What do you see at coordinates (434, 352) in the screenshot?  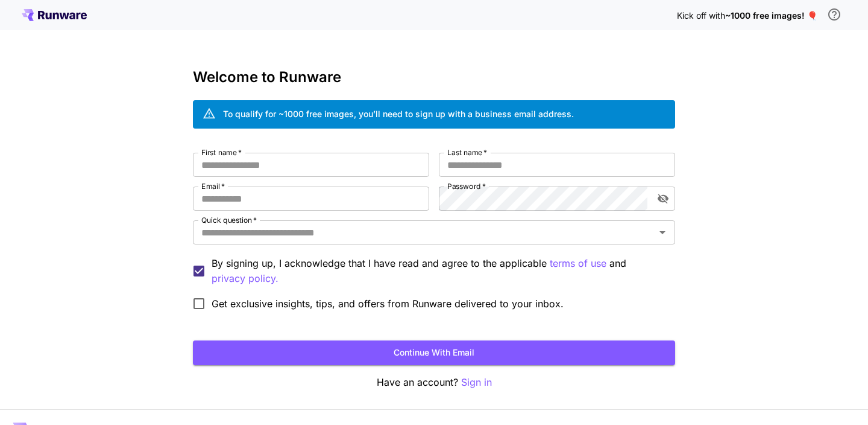 I see `button: Continue with email` at bounding box center [434, 352].